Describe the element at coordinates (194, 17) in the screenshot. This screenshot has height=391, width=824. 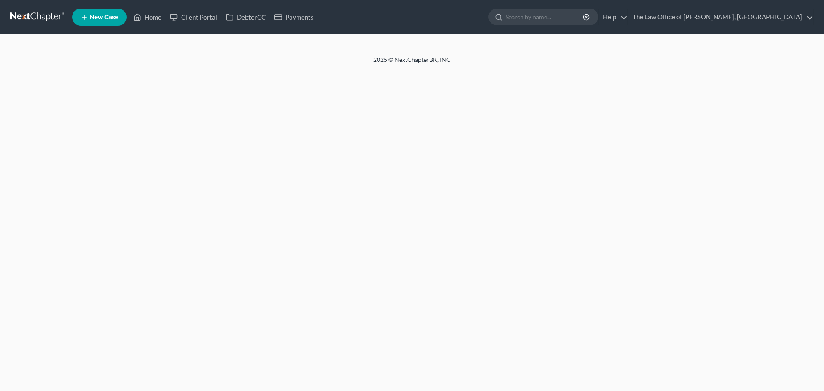
I see `a: Client Portal` at that location.